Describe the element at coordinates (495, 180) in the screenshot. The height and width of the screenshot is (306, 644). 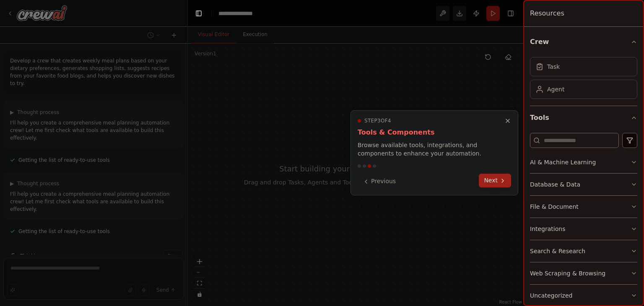
I see `button: Next` at that location.